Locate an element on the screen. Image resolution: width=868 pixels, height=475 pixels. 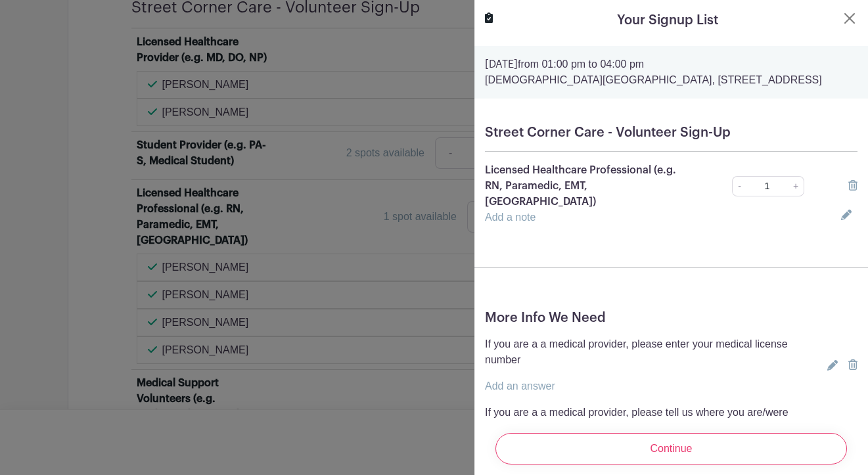
h5: Street Corner Care - Volunteer Sign-Up is located at coordinates (671, 132).